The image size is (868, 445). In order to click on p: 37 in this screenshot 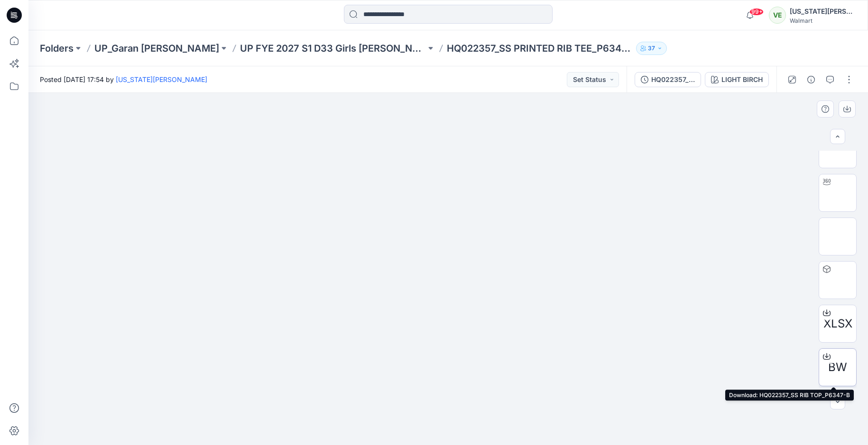, I will do `click(651, 48)`.